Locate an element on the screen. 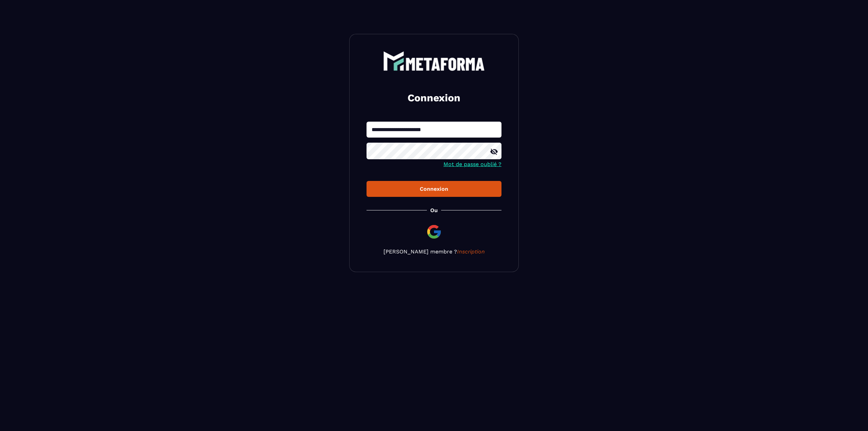 The width and height of the screenshot is (868, 431). h2: Connexion is located at coordinates (434, 98).